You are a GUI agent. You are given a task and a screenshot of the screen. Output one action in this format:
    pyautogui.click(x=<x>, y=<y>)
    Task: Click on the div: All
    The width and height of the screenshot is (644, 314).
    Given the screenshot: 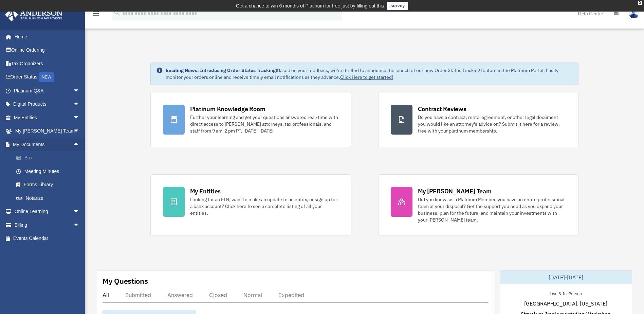 What is the action you would take?
    pyautogui.click(x=106, y=295)
    